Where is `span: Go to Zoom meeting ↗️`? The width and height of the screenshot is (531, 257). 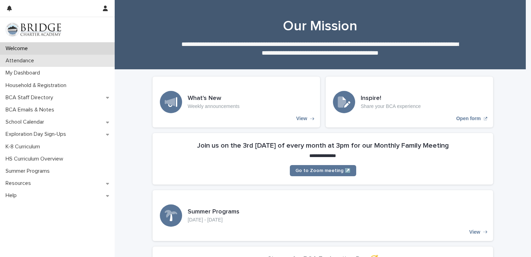
span: Go to Zoom meeting ↗️ is located at coordinates (323, 170).